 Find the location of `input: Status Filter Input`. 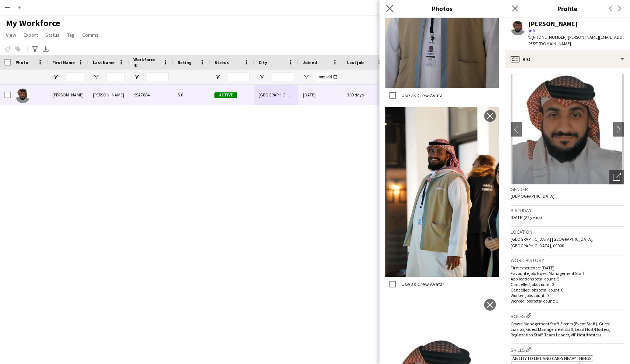

input: Status Filter Input is located at coordinates (239, 77).